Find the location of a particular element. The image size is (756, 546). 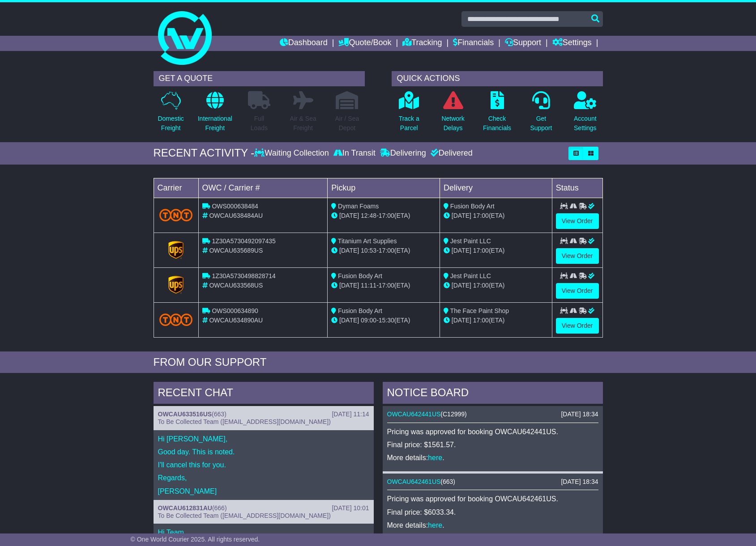

a: Tracking is located at coordinates (422, 43).